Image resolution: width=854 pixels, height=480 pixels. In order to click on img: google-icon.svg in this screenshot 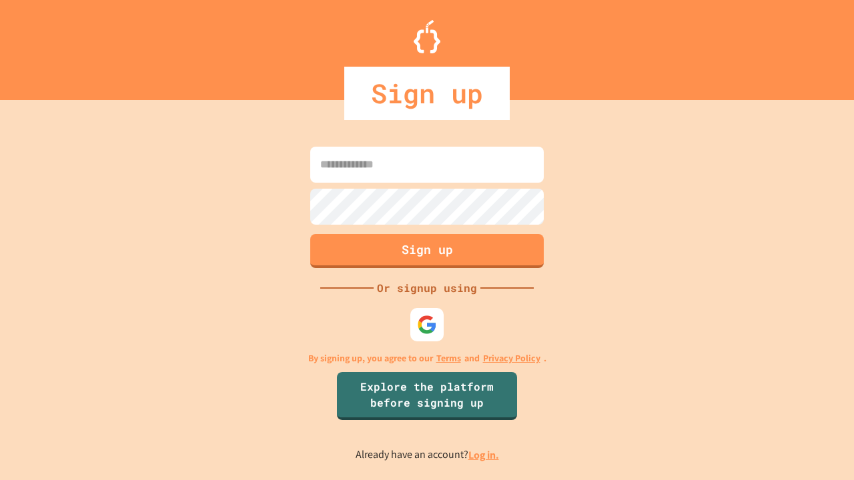, I will do `click(427, 325)`.